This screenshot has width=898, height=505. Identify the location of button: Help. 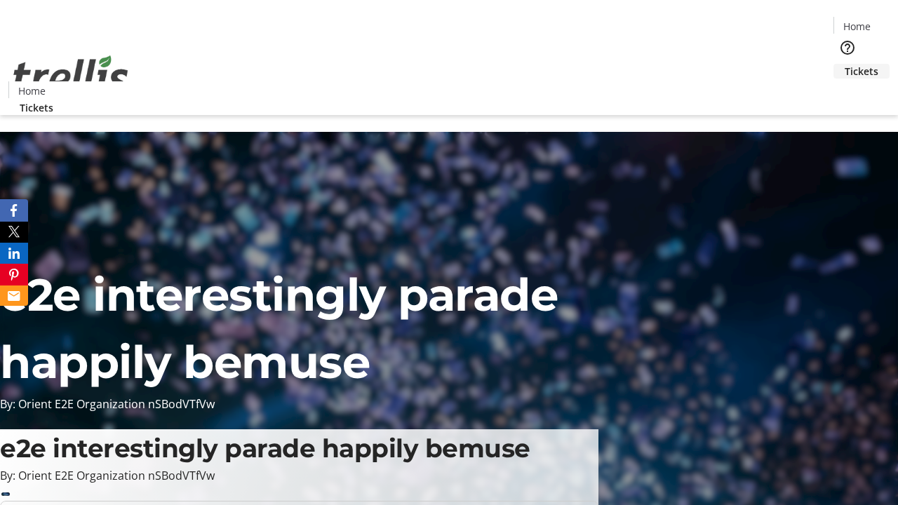
(848, 48).